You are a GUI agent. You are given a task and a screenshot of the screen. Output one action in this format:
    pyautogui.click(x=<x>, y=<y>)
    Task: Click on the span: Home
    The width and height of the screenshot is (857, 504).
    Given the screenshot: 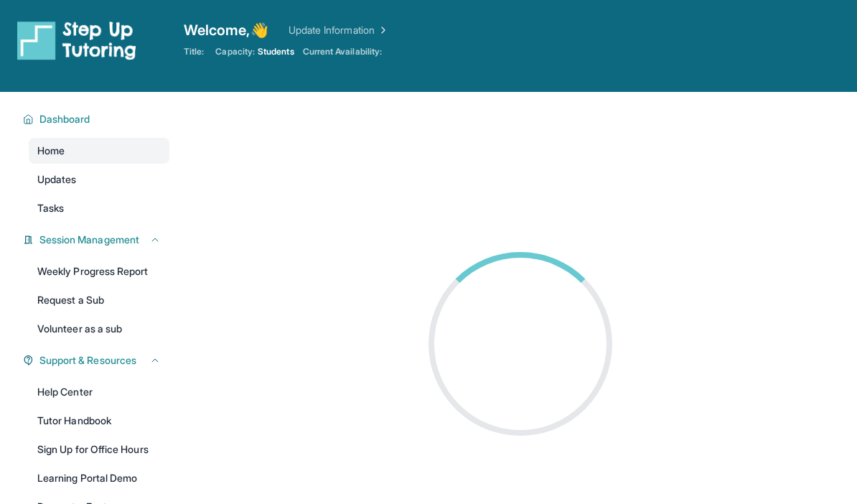 What is the action you would take?
    pyautogui.click(x=51, y=151)
    